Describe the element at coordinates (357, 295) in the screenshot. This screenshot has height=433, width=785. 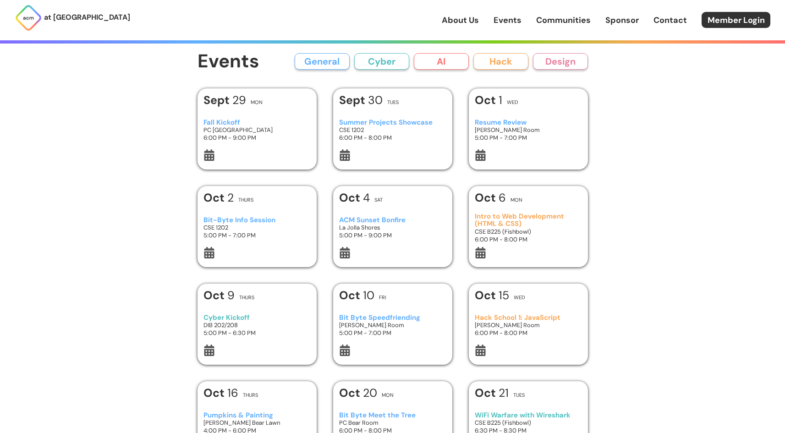
I see `h1: 10` at that location.